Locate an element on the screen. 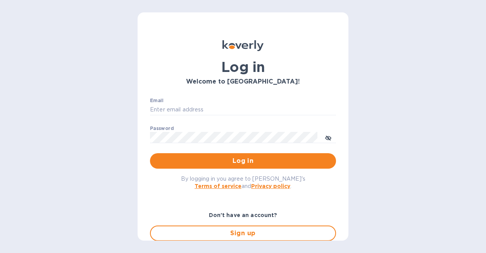 The width and height of the screenshot is (486, 253). button: Sign up is located at coordinates (243, 234).